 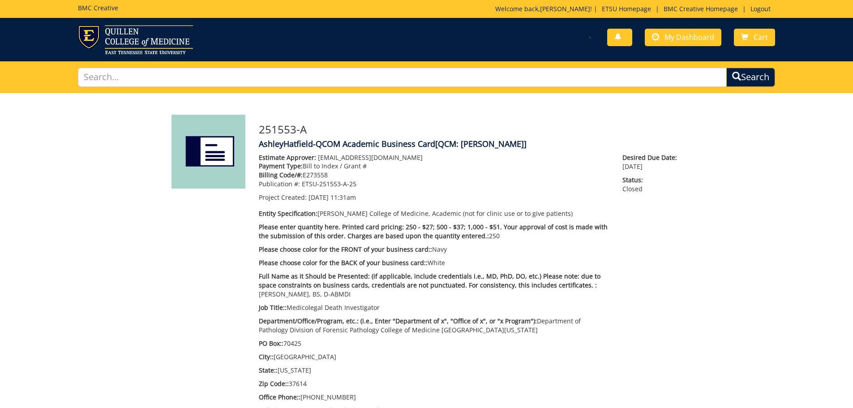 What do you see at coordinates (470, 129) in the screenshot?
I see `h3: 251553-A` at bounding box center [470, 129].